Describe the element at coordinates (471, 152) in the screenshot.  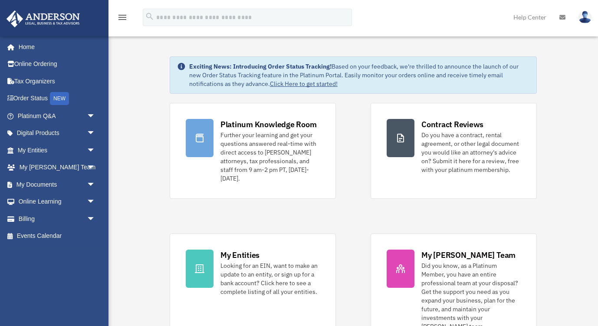
I see `div: Do you have a contract, rental agreement, or other legal document you would like an attorney's ad...` at that location.